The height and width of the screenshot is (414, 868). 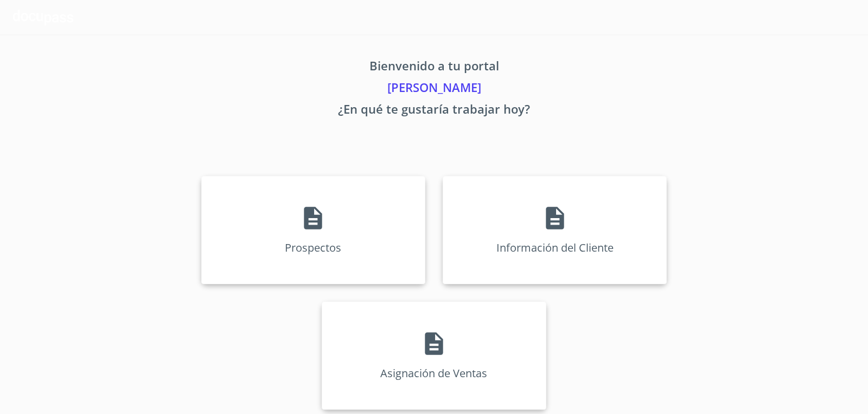 I want to click on p: Prospectos, so click(x=313, y=247).